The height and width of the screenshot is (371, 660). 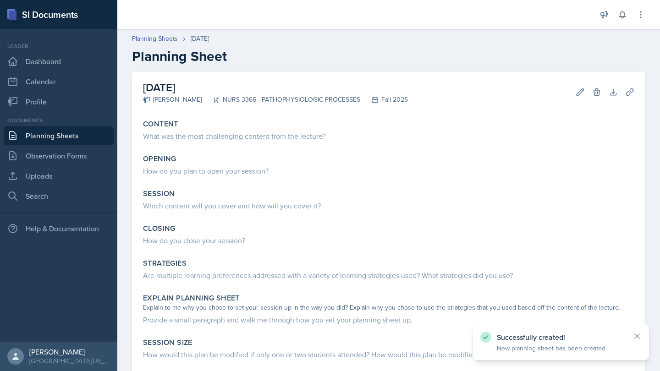 What do you see at coordinates (561, 348) in the screenshot?
I see `p: New planning sheet has been created` at bounding box center [561, 348].